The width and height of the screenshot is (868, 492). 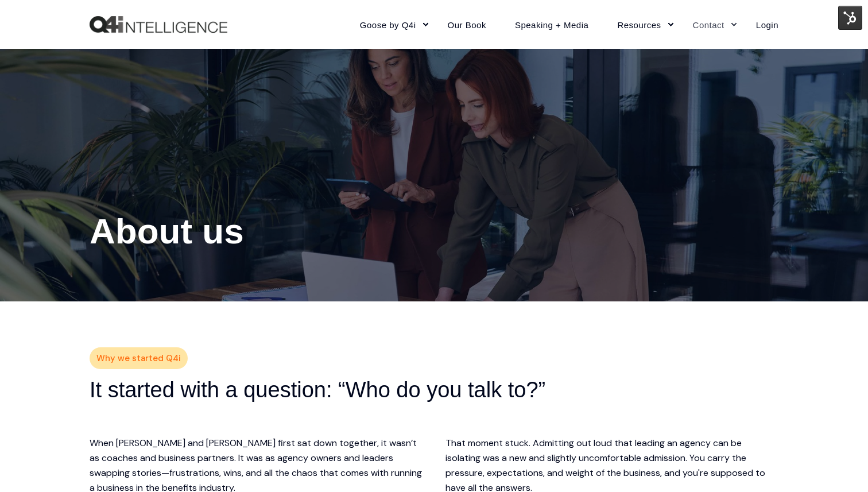 I want to click on img: HubSpot Tools Menu Toggle, so click(x=850, y=18).